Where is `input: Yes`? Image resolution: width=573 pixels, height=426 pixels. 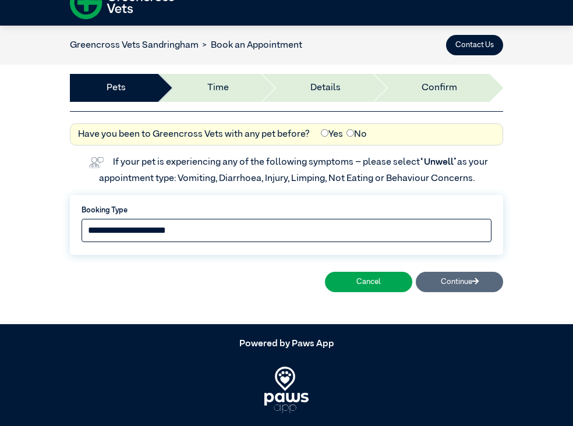 input: Yes is located at coordinates (324, 133).